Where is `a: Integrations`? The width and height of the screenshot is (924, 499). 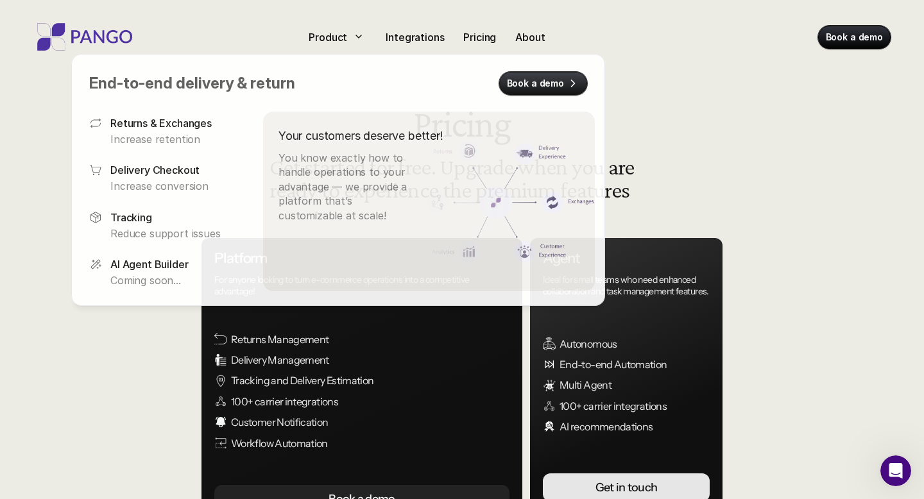 a: Integrations is located at coordinates (415, 37).